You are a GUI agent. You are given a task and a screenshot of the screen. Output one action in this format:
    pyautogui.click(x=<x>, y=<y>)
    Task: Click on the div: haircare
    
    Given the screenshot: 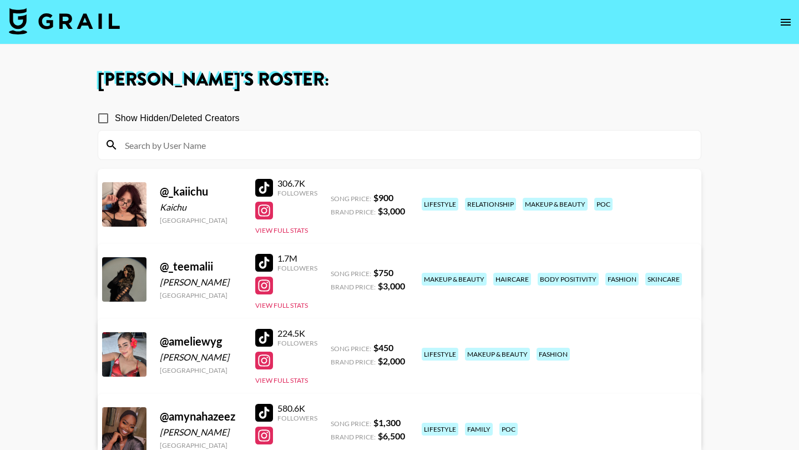 What is the action you would take?
    pyautogui.click(x=512, y=279)
    